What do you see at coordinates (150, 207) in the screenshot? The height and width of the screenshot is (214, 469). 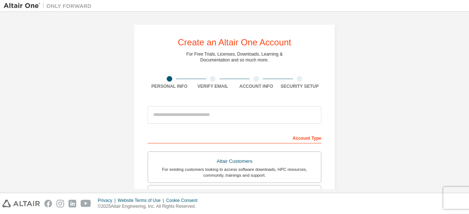 I see `p: © 2025 Altair Engineering, Inc. All Rights Reserved.` at bounding box center [150, 207].